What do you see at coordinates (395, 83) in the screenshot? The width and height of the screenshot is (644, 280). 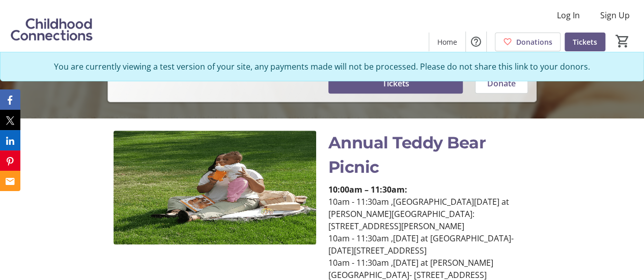 I see `button: Tickets` at bounding box center [395, 83].